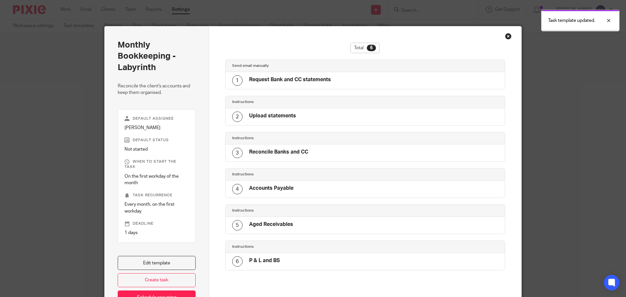 The height and width of the screenshot is (297, 626). I want to click on p: Default assignee, so click(157, 119).